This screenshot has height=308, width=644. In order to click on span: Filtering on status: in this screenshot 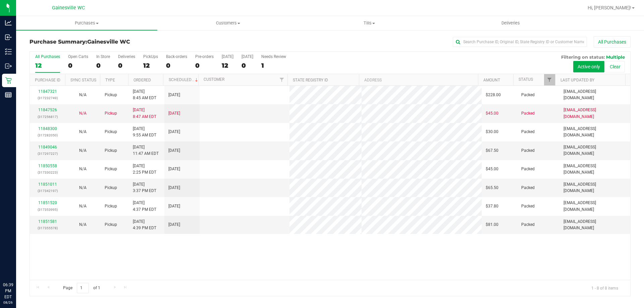, I will do `click(583, 57)`.